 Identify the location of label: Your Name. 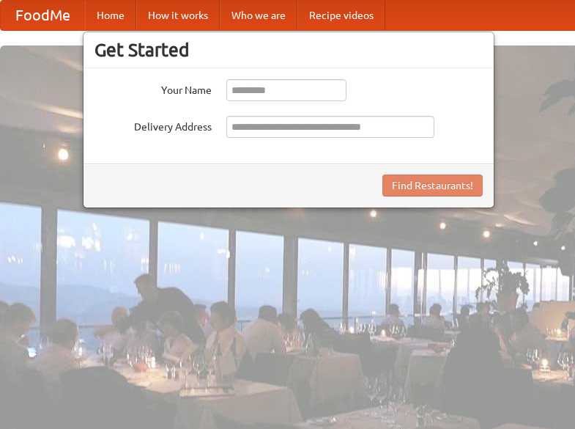
(153, 88).